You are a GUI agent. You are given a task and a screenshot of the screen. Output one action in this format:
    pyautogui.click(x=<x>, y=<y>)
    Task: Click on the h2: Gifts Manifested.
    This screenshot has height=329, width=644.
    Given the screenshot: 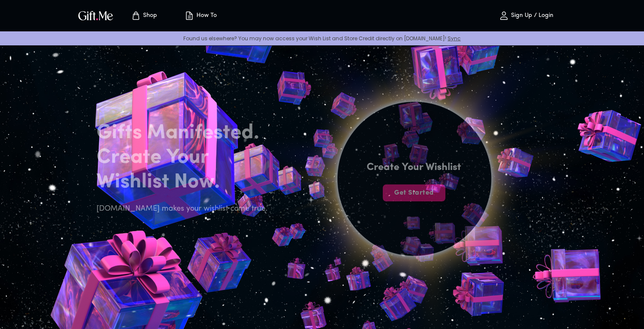 What is the action you would take?
    pyautogui.click(x=185, y=133)
    